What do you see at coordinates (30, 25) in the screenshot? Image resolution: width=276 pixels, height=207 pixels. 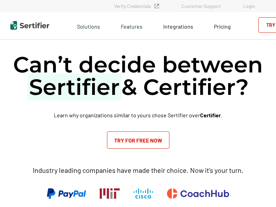 I see `img: Sertifier | Digital Credentialing Platform` at bounding box center [30, 25].